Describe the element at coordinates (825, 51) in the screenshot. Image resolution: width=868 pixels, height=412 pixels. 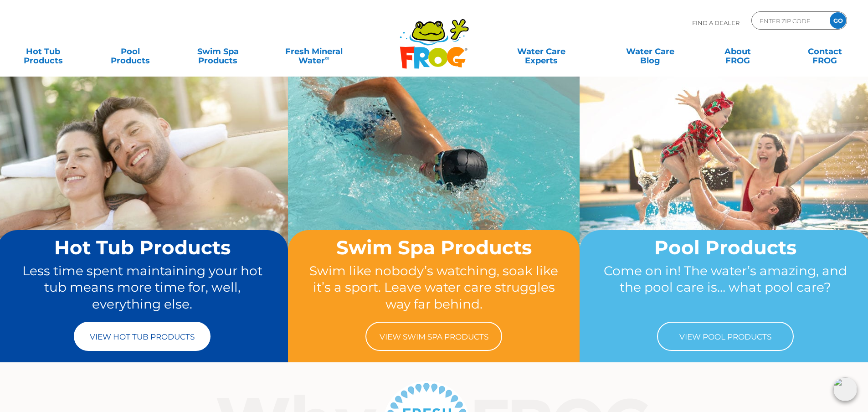
I see `a: ContactFROG` at that location.